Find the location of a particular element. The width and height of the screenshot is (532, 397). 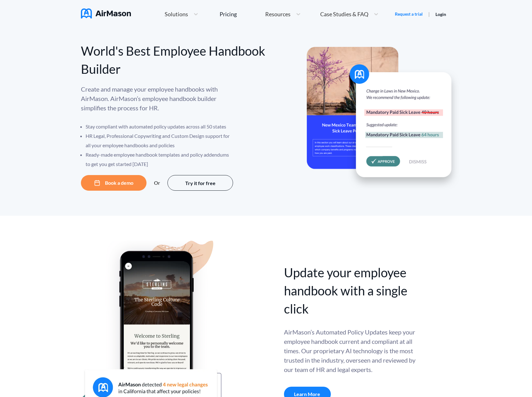

button: Book a demo is located at coordinates (114, 183).